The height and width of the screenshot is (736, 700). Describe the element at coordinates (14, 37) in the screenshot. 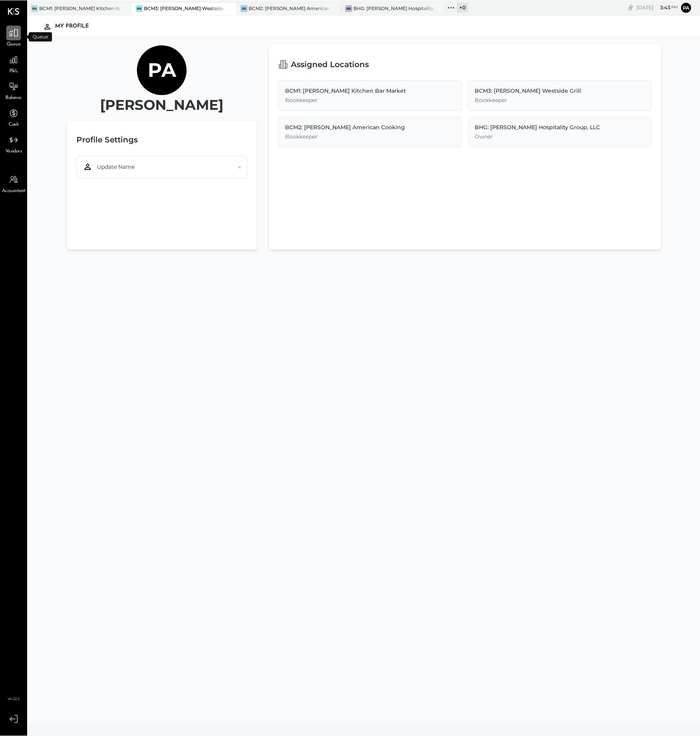

I see `a: Queue` at that location.